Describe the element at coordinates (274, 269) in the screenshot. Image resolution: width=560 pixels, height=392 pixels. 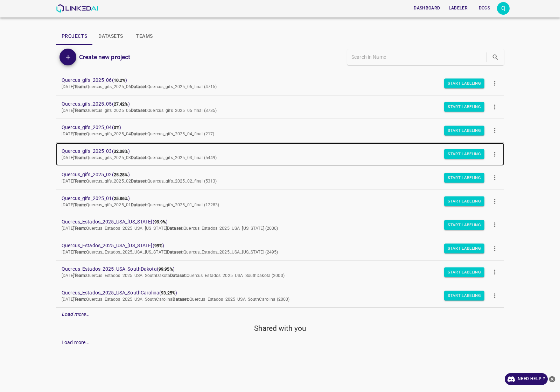
I see `span: Quercus_Estados_2025_USA_SouthDakota ( )` at that location.